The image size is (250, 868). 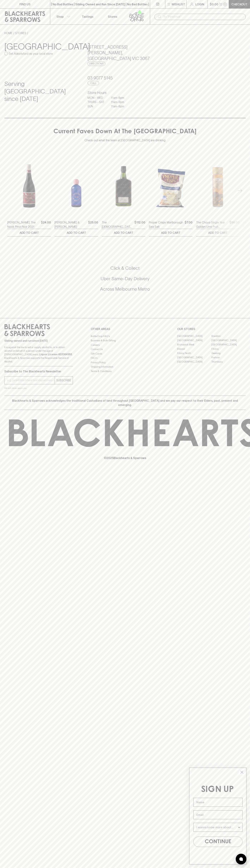 What do you see at coordinates (234, 224) in the screenshot?
I see `p: $56.00` at bounding box center [234, 224].